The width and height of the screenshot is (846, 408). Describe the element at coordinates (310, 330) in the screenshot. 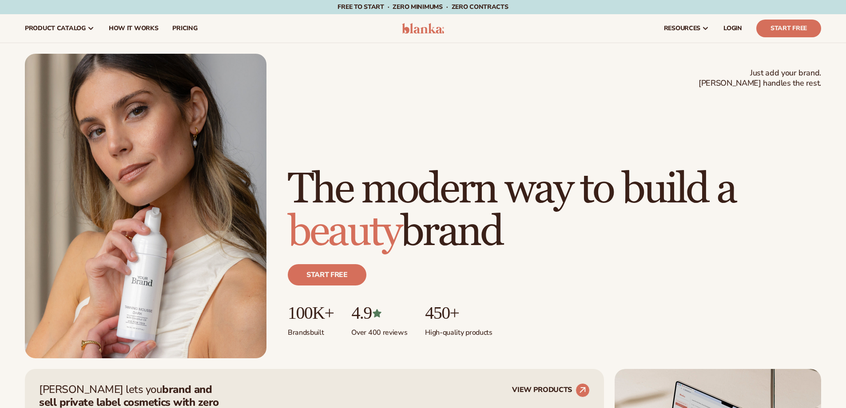

I see `p: Brands built` at that location.